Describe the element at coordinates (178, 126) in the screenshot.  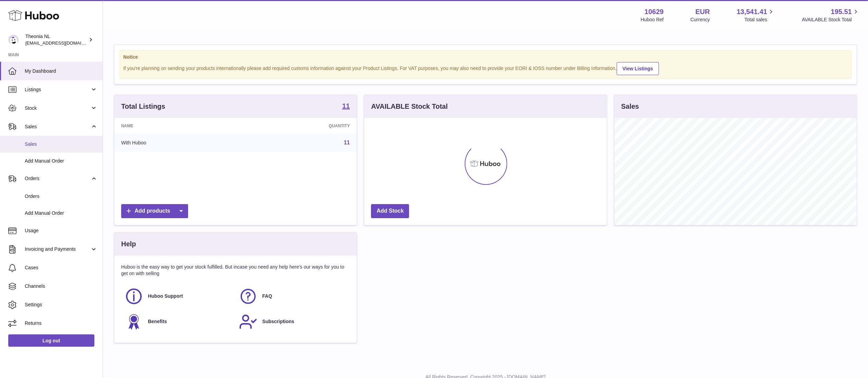
I see `th: Name` at that location.